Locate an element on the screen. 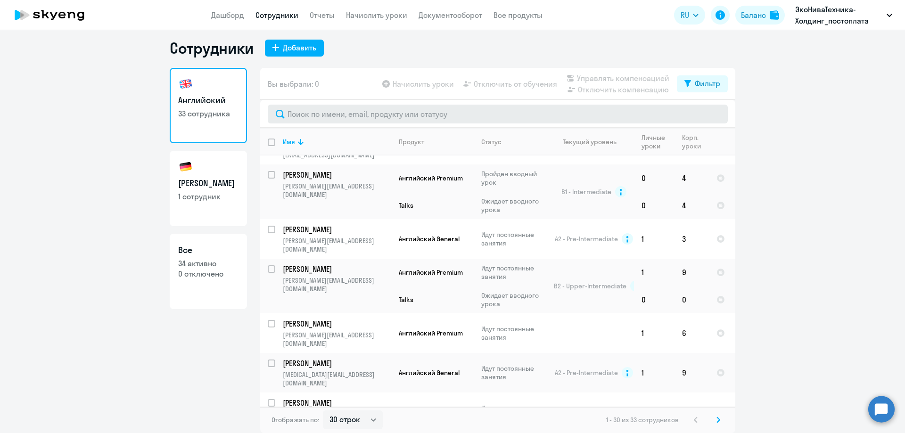 The image size is (905, 433). a: Все34 активно0 отключено is located at coordinates (208, 271).